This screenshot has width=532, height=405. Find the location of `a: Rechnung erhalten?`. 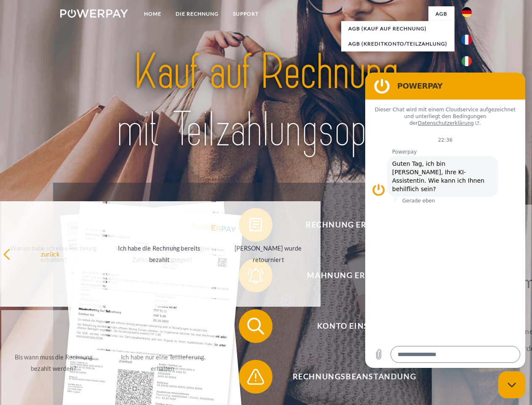

a: Rechnung erhalten? is located at coordinates (348, 225).